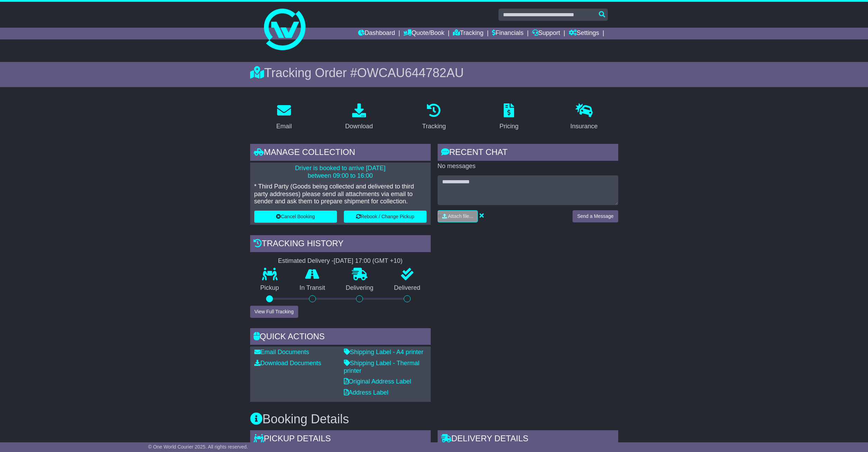 This screenshot has width=868, height=452. I want to click on div: Tracking, so click(434, 126).